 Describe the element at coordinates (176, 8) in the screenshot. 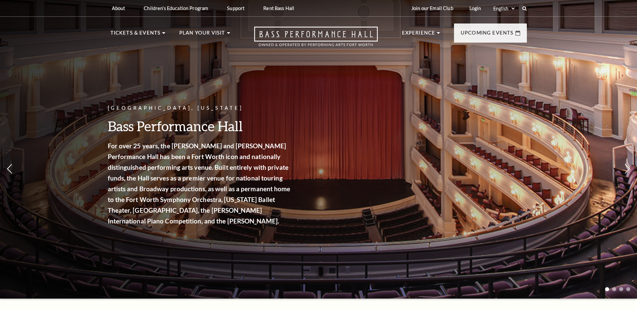

I see `p: Children's Education Program` at that location.